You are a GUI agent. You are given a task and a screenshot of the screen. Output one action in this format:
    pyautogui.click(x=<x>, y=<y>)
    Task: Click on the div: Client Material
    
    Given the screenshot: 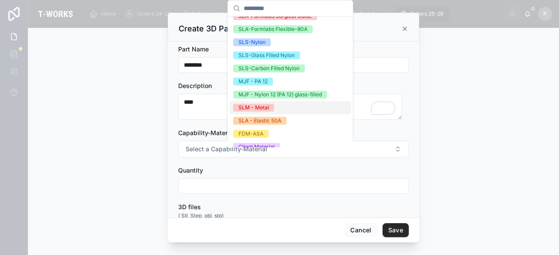 What is the action you would take?
    pyautogui.click(x=256, y=147)
    